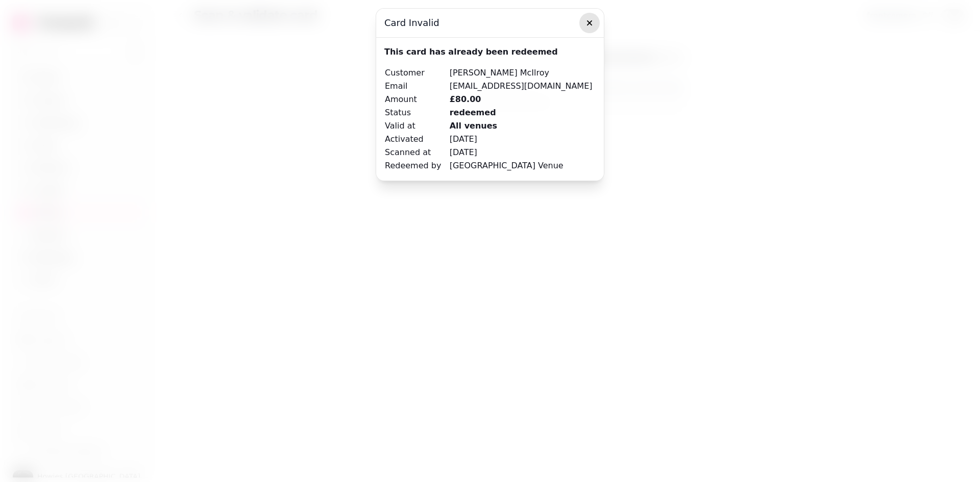 This screenshot has width=980, height=482. Describe the element at coordinates (466, 99) in the screenshot. I see `strong: £80.00` at that location.